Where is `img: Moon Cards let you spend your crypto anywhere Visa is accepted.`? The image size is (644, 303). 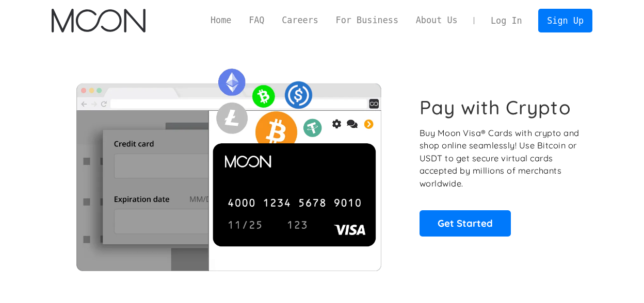 img: Moon Cards let you spend your crypto anywhere Visa is accepted. is located at coordinates (228, 165).